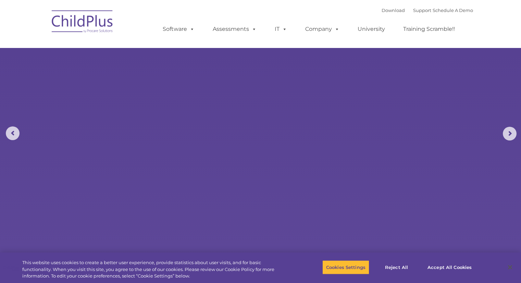  What do you see at coordinates (393, 10) in the screenshot?
I see `a: Download` at bounding box center [393, 10].